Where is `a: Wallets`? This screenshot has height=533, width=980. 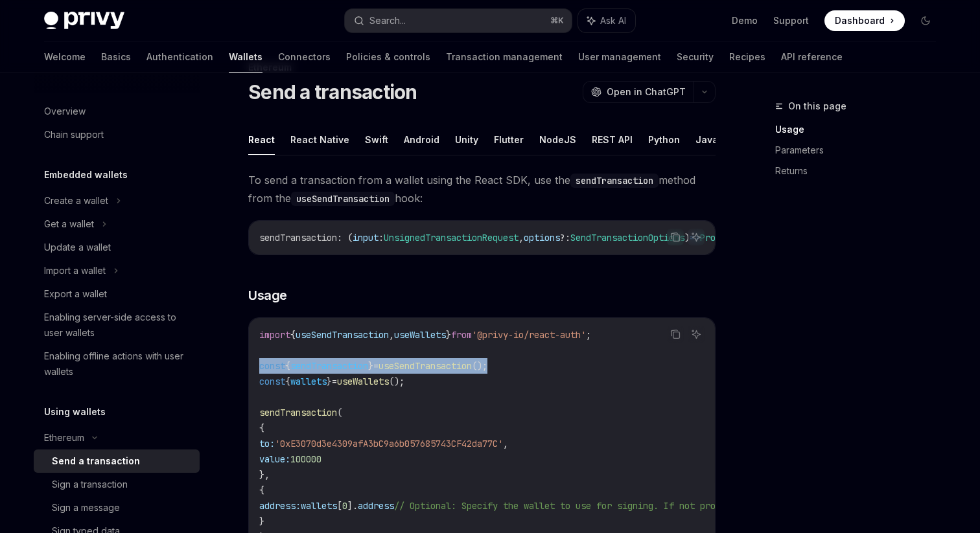 a: Wallets is located at coordinates (246, 57).